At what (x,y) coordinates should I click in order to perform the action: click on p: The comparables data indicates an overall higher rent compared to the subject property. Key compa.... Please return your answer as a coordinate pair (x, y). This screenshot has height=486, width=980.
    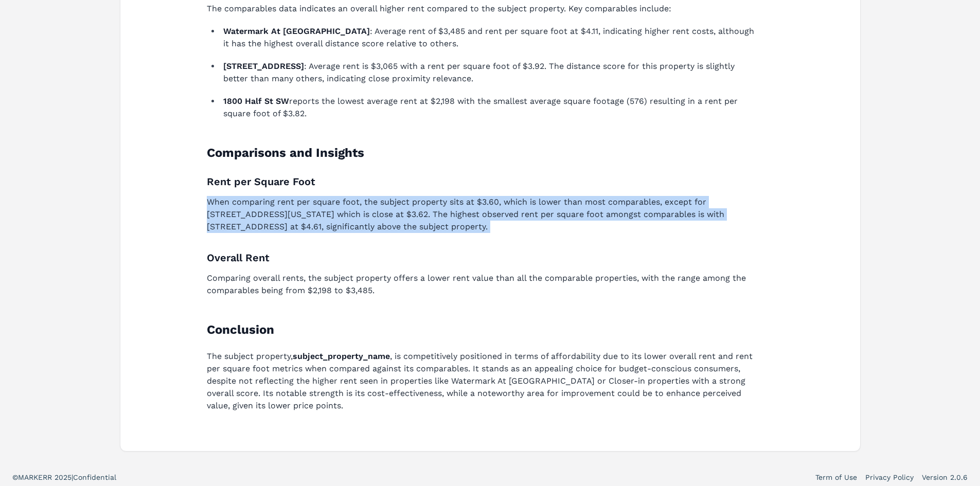
    Looking at the image, I should click on (484, 9).